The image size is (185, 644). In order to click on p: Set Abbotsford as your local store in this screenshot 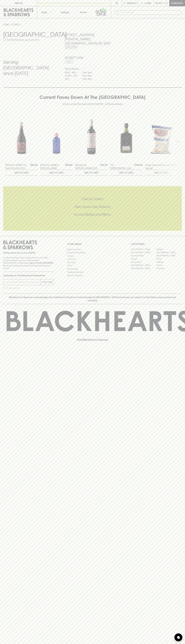, I will do `click(23, 40)`.